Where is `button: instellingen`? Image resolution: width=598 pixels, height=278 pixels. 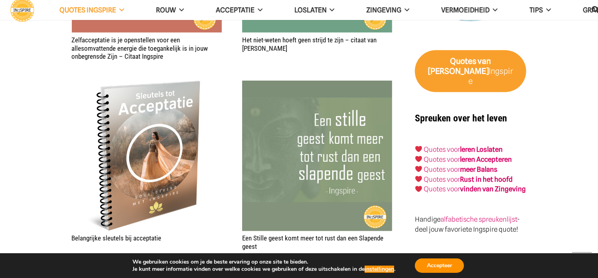 button: instellingen is located at coordinates (379, 269).